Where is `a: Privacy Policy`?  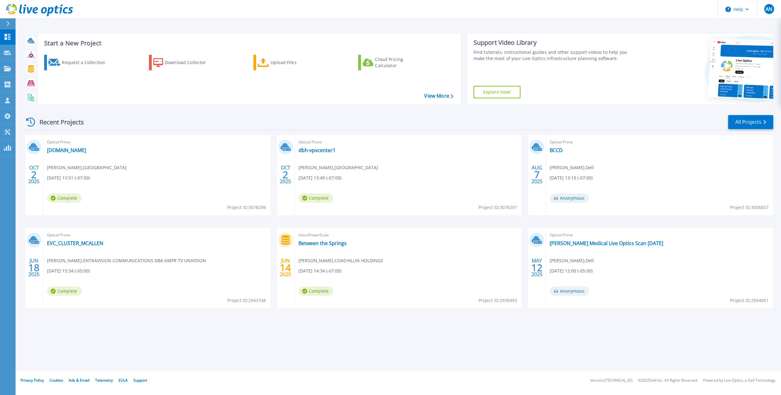 a: Privacy Policy is located at coordinates (32, 380).